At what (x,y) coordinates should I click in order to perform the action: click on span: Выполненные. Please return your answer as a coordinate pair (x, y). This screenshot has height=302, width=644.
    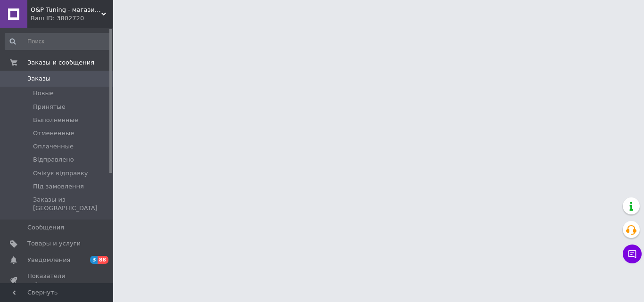
    Looking at the image, I should click on (55, 120).